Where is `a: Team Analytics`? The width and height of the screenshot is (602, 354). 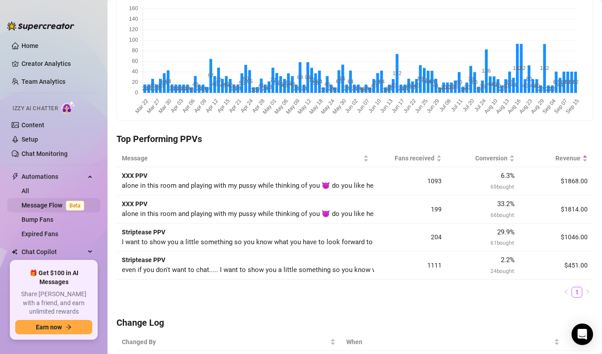 a: Team Analytics is located at coordinates (43, 82).